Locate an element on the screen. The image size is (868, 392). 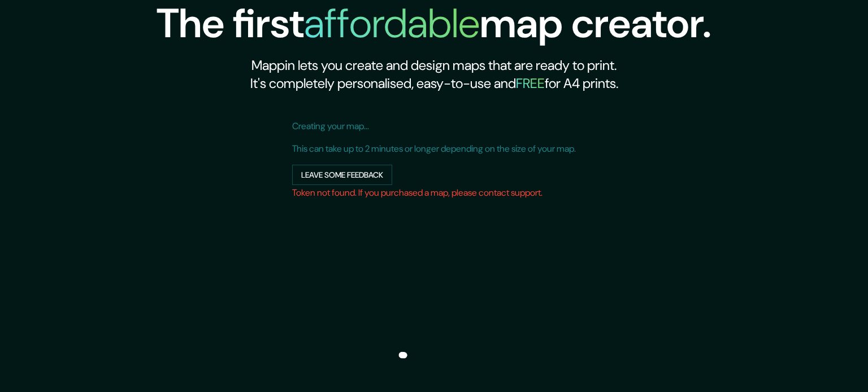
h2: Mappin lets you create and design maps that are ready to print. It's completely personalised, eas... is located at coordinates (434, 75).